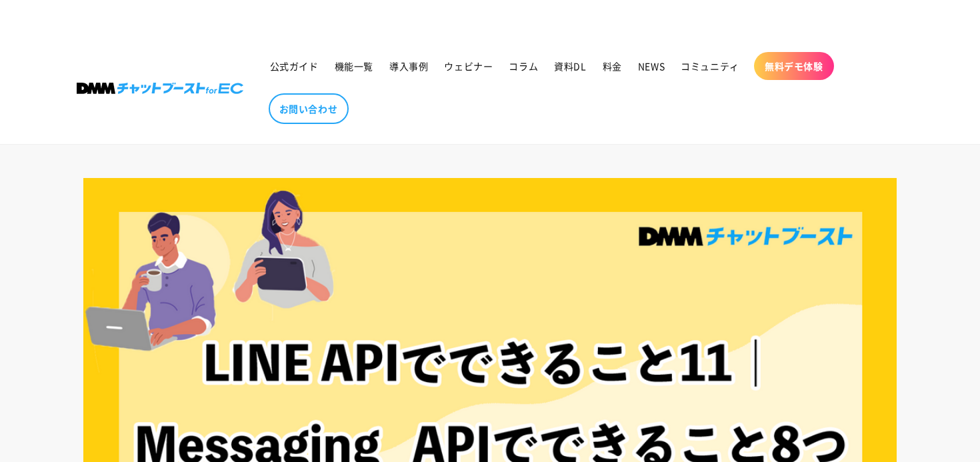  I want to click on a: 公式ガイド, so click(294, 66).